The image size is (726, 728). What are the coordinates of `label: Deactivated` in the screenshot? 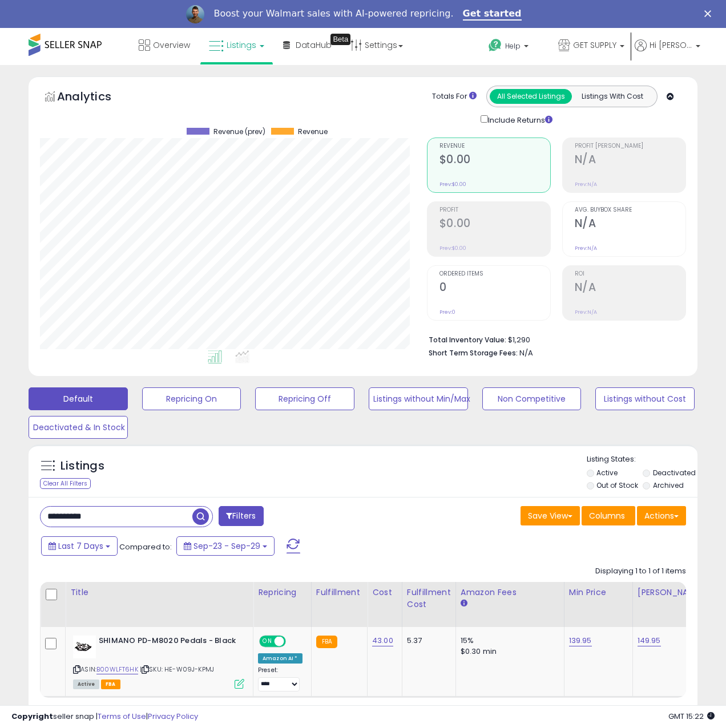 It's located at (674, 472).